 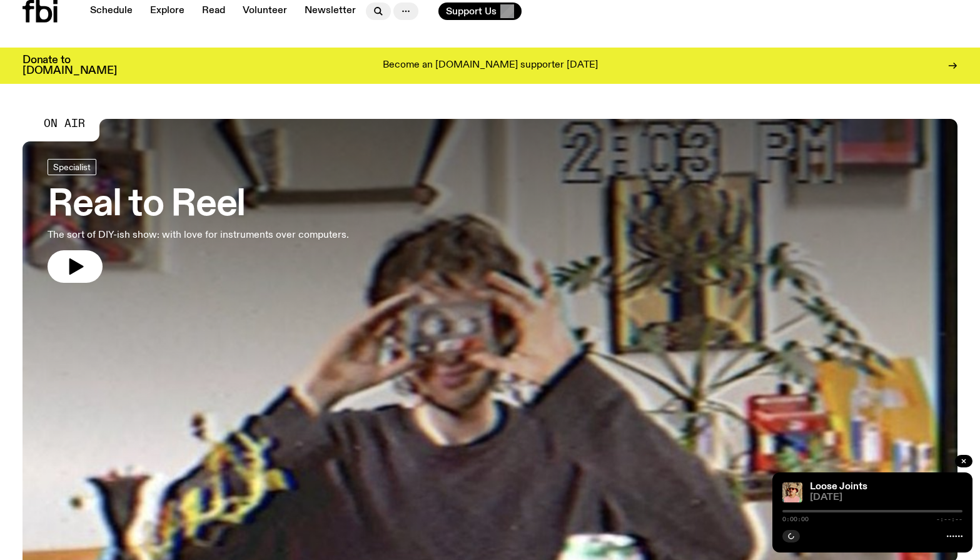 What do you see at coordinates (264, 12) in the screenshot?
I see `a: Volunteer` at bounding box center [264, 12].